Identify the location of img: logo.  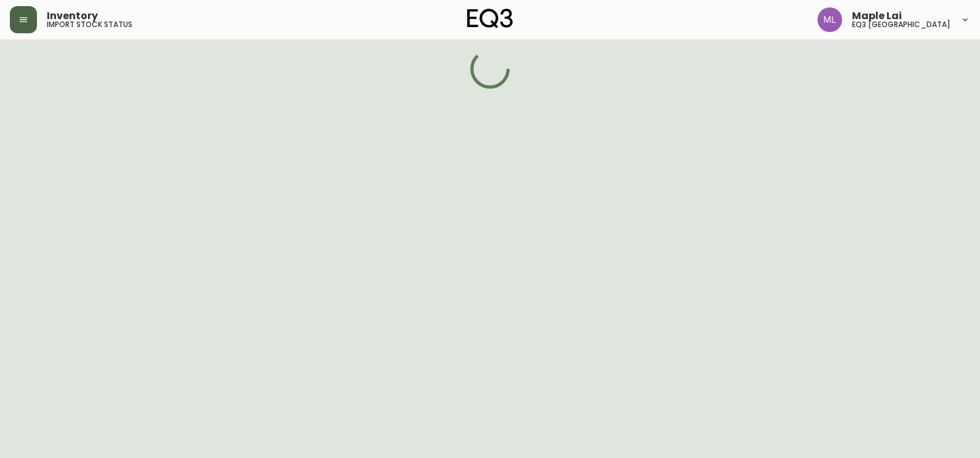
(490, 18).